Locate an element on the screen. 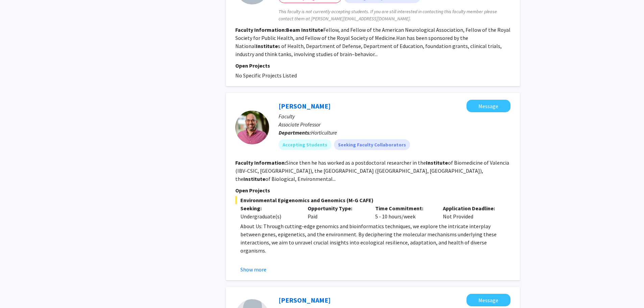 The image size is (644, 308). span: Horticulture is located at coordinates (324, 132).